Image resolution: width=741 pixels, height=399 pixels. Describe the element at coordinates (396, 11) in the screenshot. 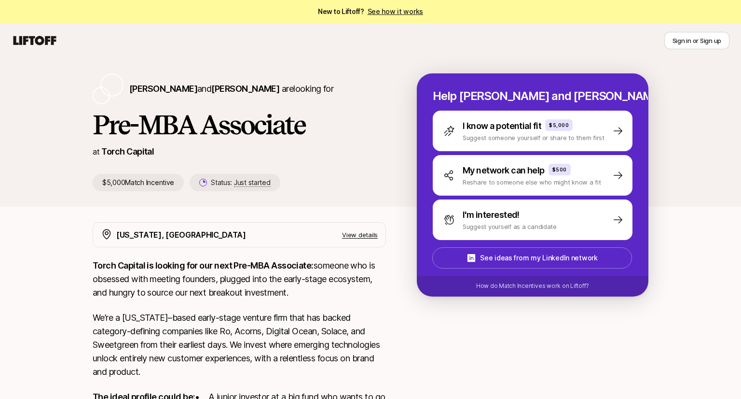

I see `a: See how it works` at that location.